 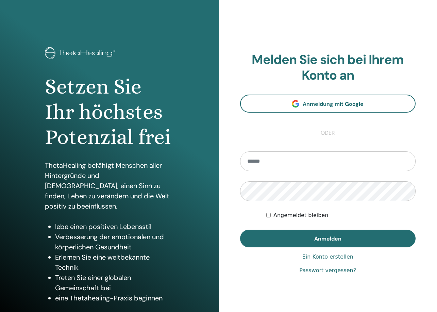 I want to click on li: eine Thetahealing-Praxis beginnen, so click(x=114, y=298).